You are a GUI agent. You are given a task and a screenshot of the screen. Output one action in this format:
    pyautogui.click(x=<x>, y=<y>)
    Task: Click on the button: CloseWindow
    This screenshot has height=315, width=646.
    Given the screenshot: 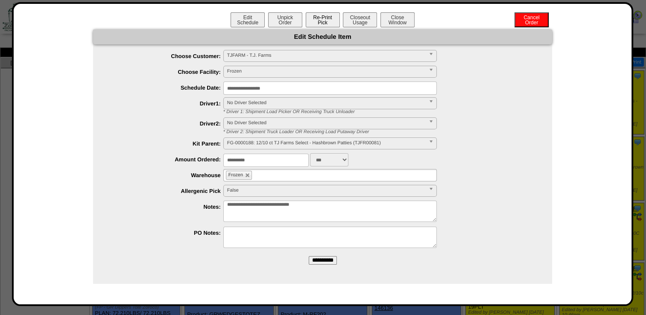 What is the action you would take?
    pyautogui.click(x=398, y=20)
    